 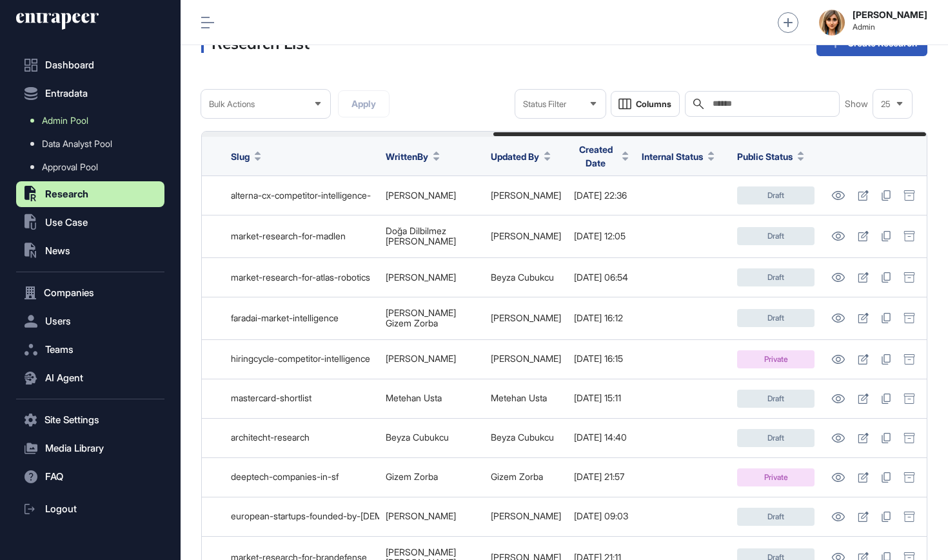 What do you see at coordinates (302, 277) in the screenshot?
I see `div: market-research-for-atlas-robotics` at bounding box center [302, 277].